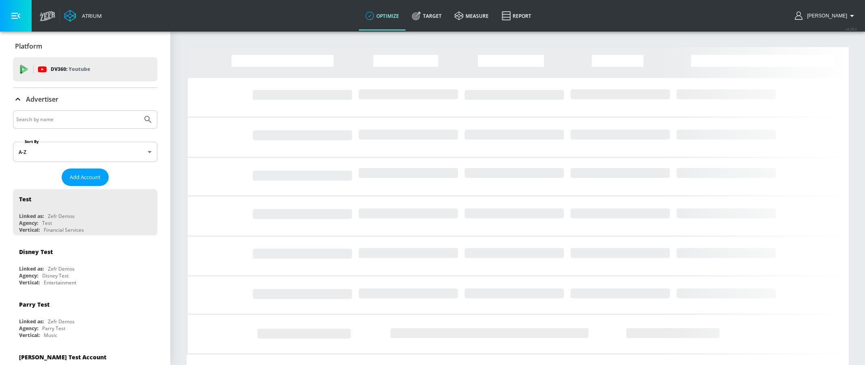  I want to click on p: Advertiser, so click(42, 99).